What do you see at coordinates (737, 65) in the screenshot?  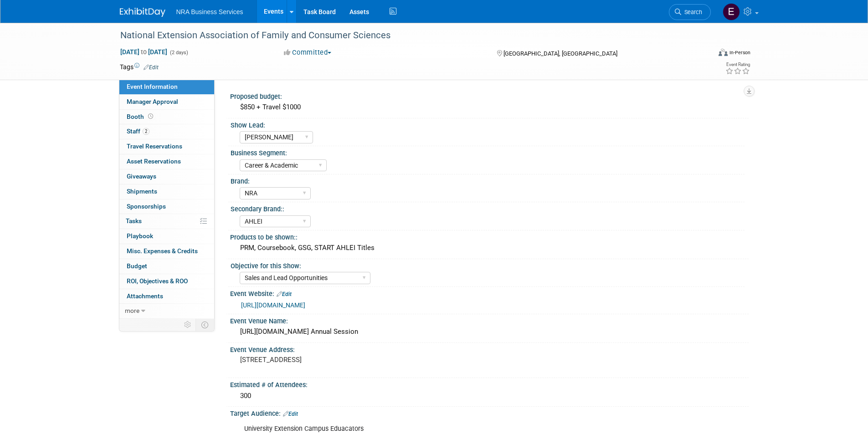 I see `div: Event Rating` at bounding box center [737, 65].